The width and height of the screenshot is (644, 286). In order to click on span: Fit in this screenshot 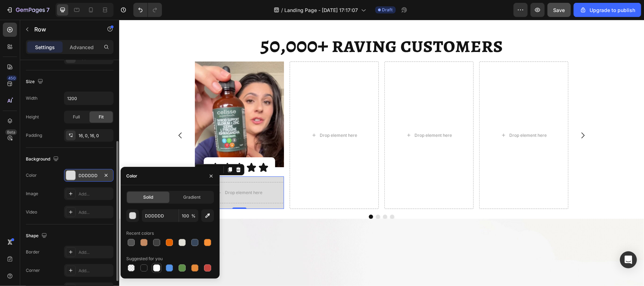, I will do `click(101, 117)`.